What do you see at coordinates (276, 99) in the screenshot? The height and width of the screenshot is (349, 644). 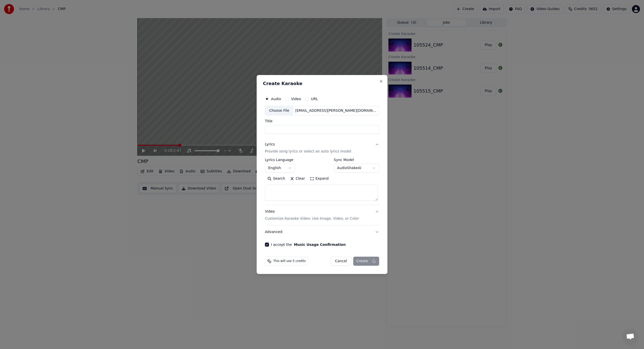 I see `label: Audio` at bounding box center [276, 99].